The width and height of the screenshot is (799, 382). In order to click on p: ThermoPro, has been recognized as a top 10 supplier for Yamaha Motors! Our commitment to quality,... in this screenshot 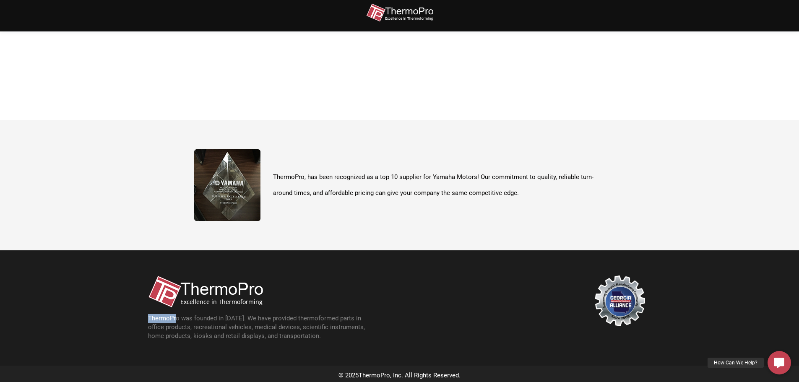, I will do `click(439, 185)`.